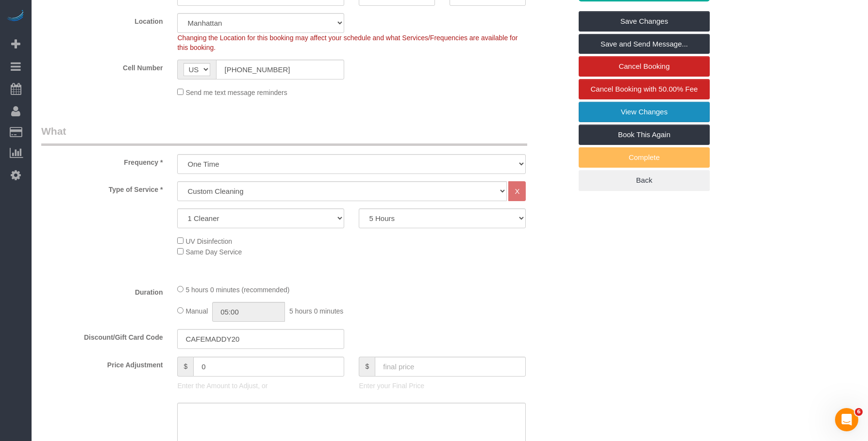  I want to click on span: 6, so click(859, 412).